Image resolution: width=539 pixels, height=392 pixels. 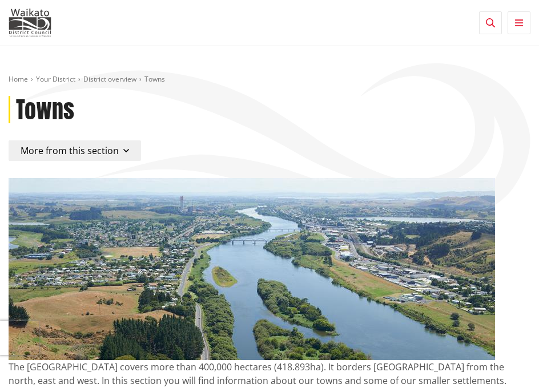 What do you see at coordinates (74, 150) in the screenshot?
I see `button: More from this section` at bounding box center [74, 150].